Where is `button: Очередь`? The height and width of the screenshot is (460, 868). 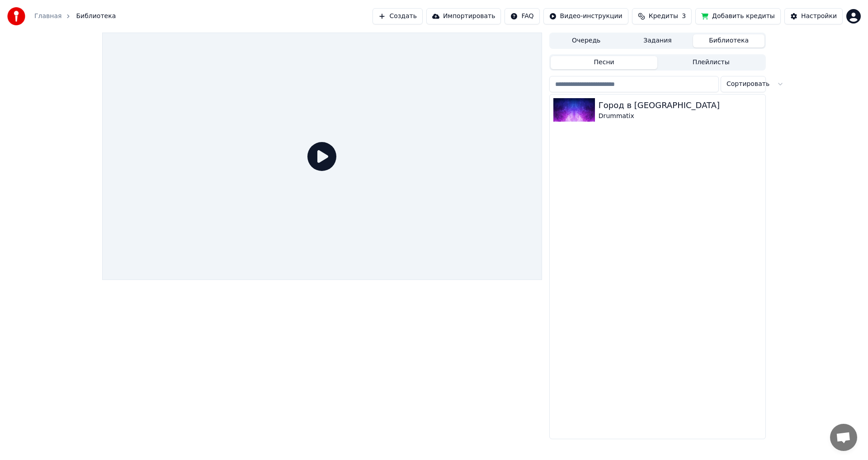
button: Очередь is located at coordinates (587, 41).